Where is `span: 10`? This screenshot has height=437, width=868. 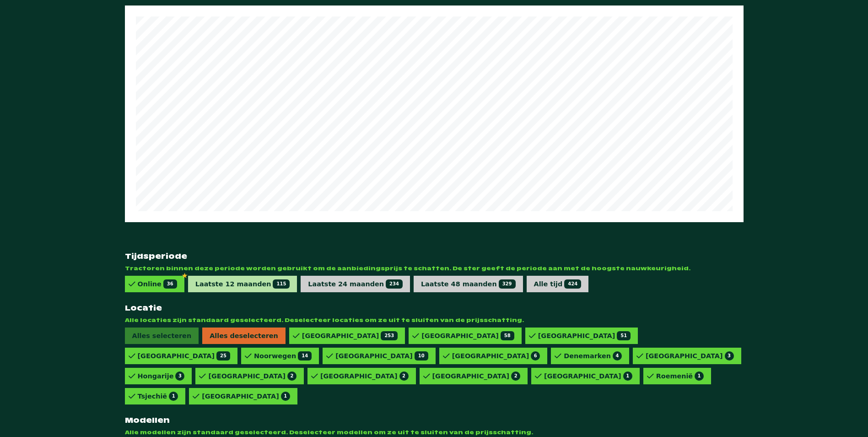 span: 10 is located at coordinates (421, 356).